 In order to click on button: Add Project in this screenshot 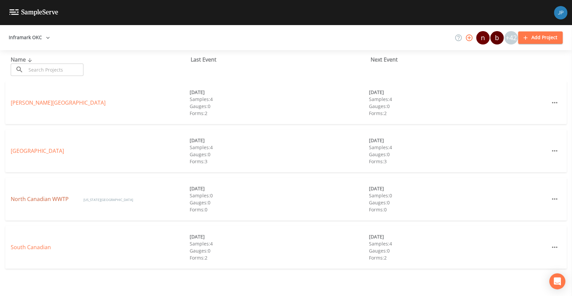, I will do `click(540, 37)`.